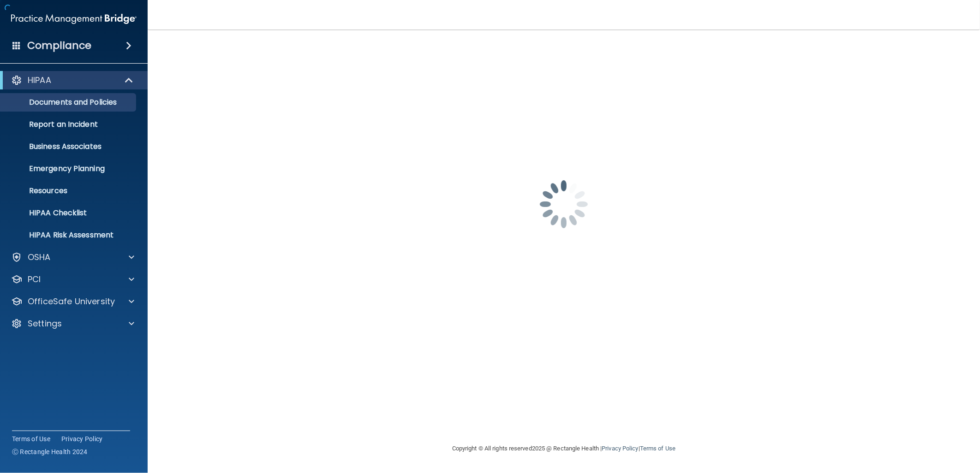  Describe the element at coordinates (73, 258) in the screenshot. I see `a: OSHA` at that location.